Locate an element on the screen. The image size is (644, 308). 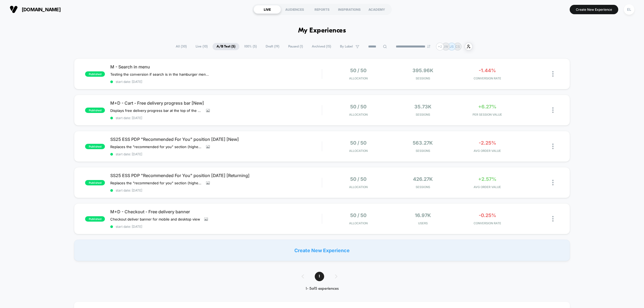
div: 1 - 5 of 5 experiences is located at coordinates (322, 288).